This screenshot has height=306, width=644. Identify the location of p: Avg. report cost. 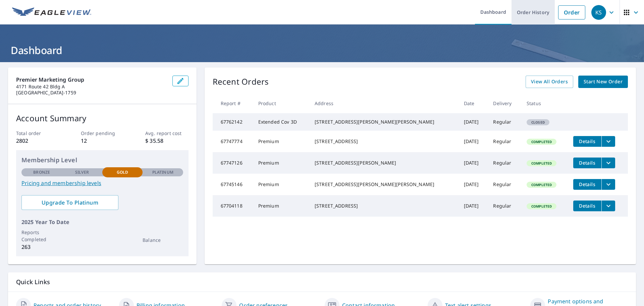
(167, 133).